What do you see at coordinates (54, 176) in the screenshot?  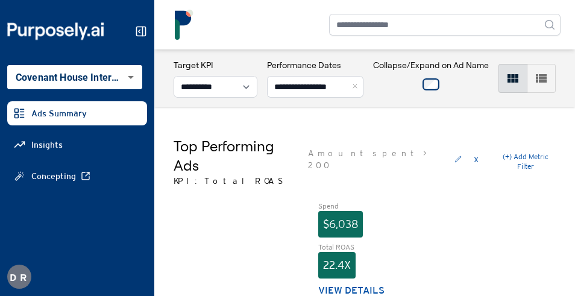 I see `span: Concepting` at bounding box center [54, 176].